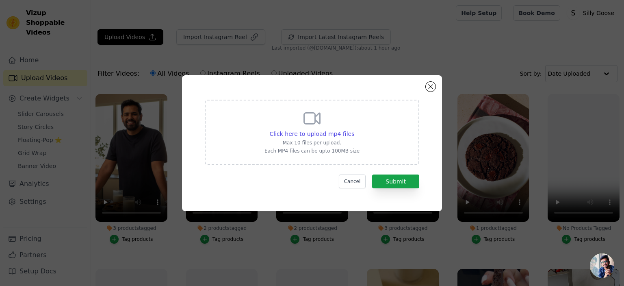 The height and width of the screenshot is (286, 624). Describe the element at coordinates (396, 181) in the screenshot. I see `button: Submit` at that location.